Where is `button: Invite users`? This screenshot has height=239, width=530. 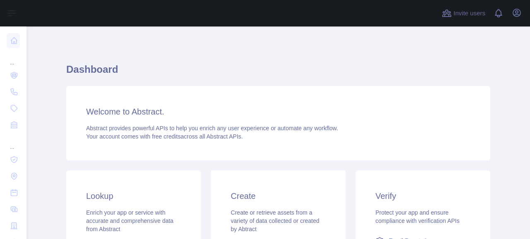 button: Invite users is located at coordinates (463, 13).